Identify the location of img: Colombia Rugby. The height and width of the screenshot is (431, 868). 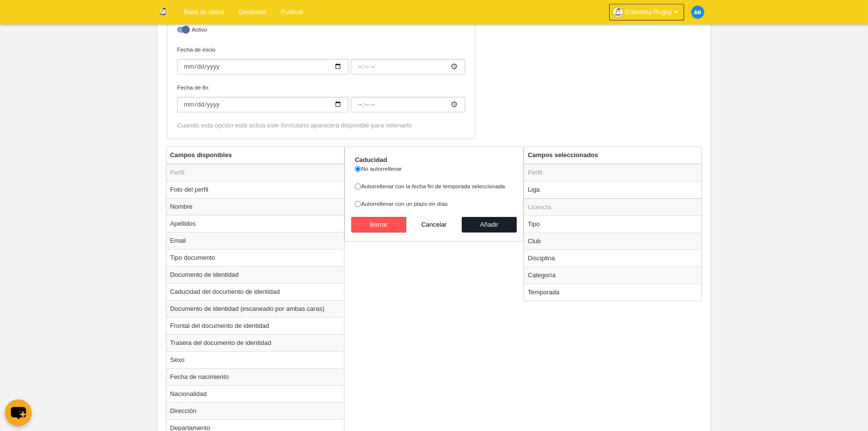
(163, 12).